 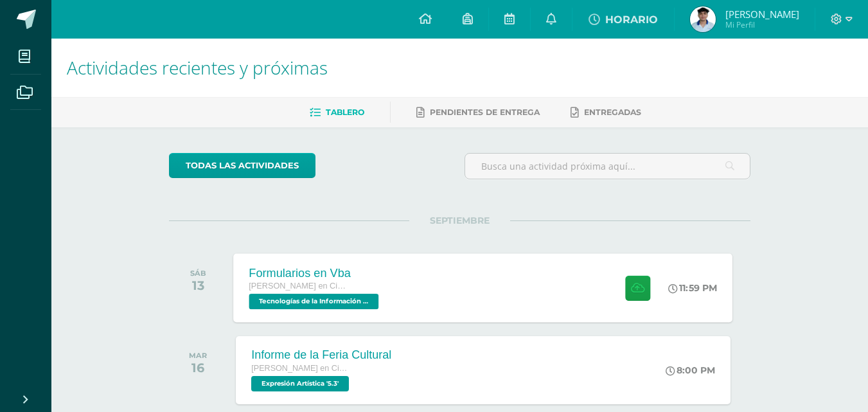 What do you see at coordinates (198, 367) in the screenshot?
I see `div: 16` at bounding box center [198, 367].